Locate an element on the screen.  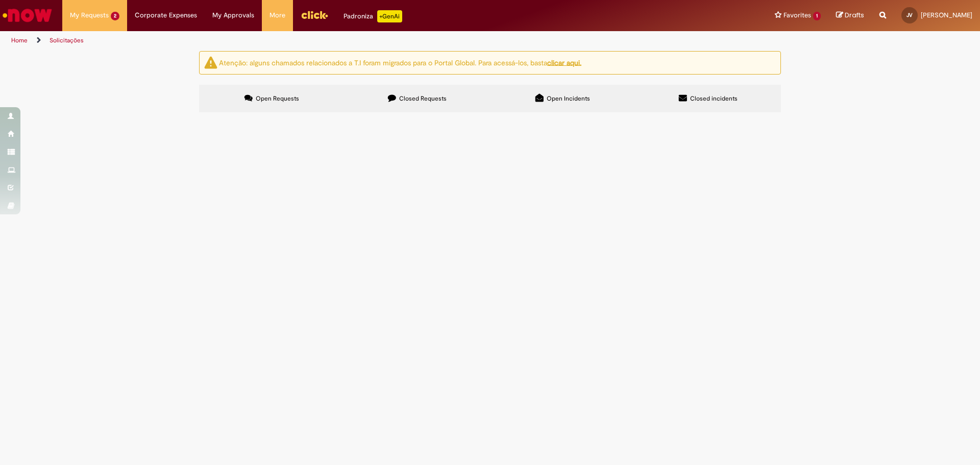
u: clicar aqui. is located at coordinates (564, 62).